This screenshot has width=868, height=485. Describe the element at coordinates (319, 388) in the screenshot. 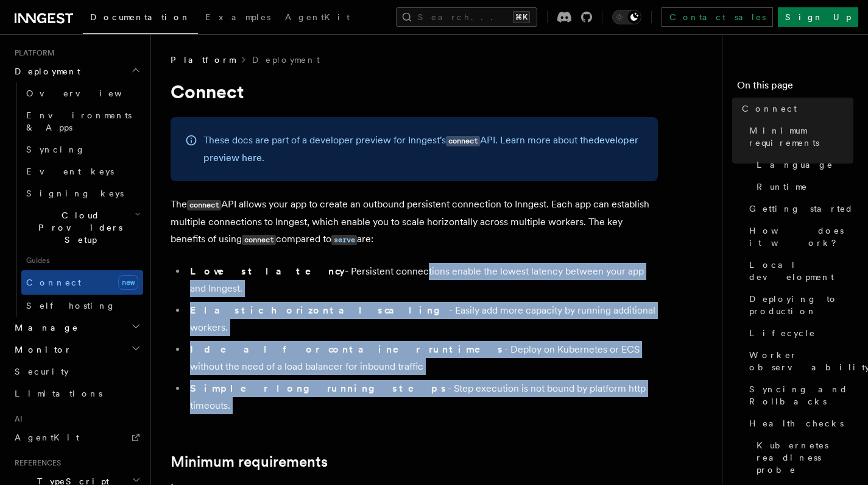

I see `strong: Simpler long running steps` at that location.